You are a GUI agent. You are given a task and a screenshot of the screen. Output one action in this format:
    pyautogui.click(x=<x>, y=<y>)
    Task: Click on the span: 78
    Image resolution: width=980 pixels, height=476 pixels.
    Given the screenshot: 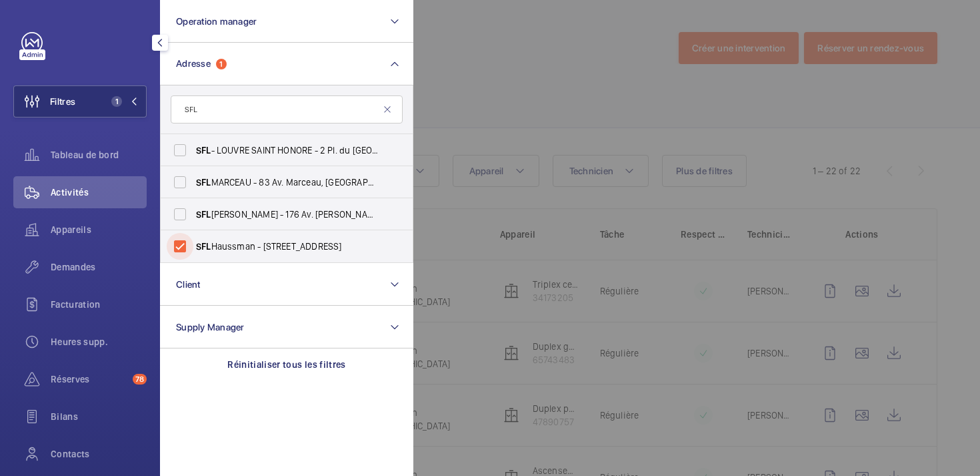 What is the action you would take?
    pyautogui.click(x=139, y=379)
    